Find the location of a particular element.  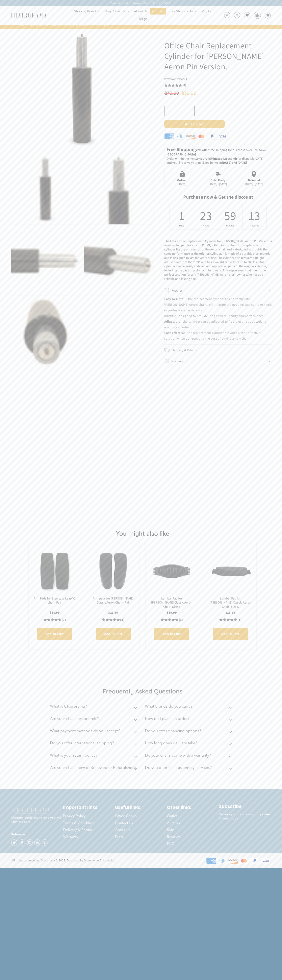

a: Outlet is located at coordinates (193, 816).